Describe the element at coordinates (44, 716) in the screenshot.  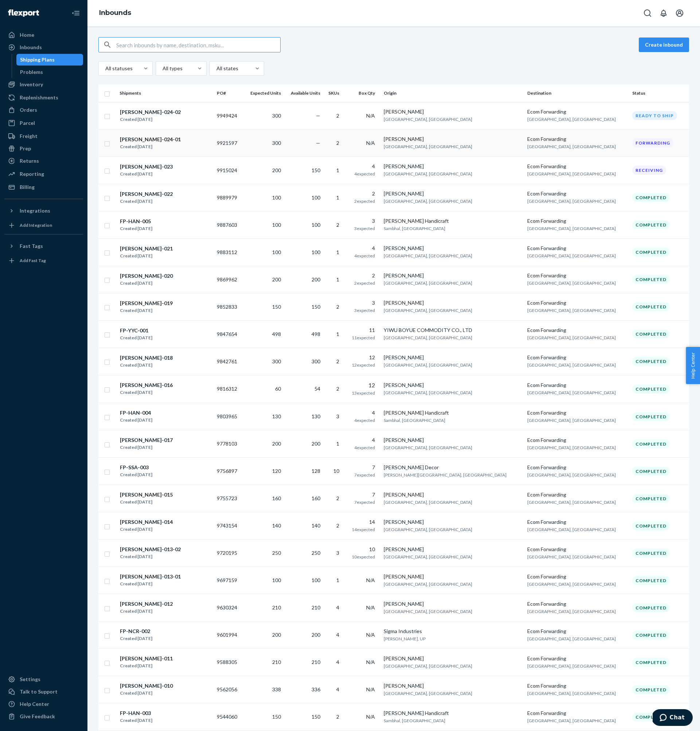
I see `button: Give Feedback` at that location.